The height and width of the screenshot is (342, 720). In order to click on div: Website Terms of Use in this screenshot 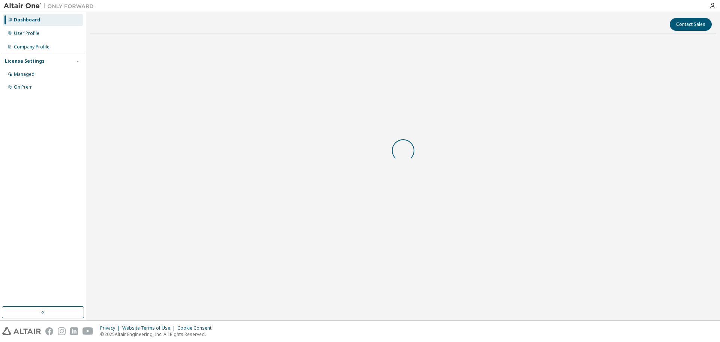, I will do `click(150, 328)`.